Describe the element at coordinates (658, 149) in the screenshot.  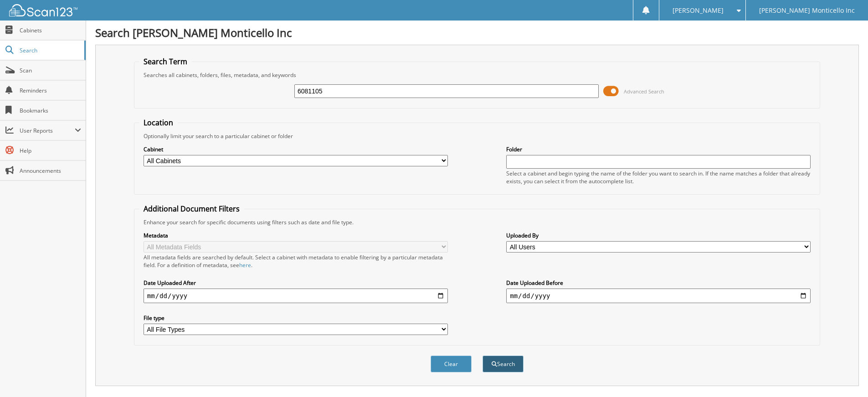
I see `label: Folder` at that location.